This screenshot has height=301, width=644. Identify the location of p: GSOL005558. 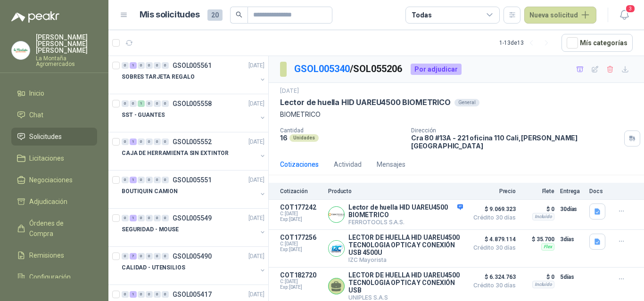
(192, 103).